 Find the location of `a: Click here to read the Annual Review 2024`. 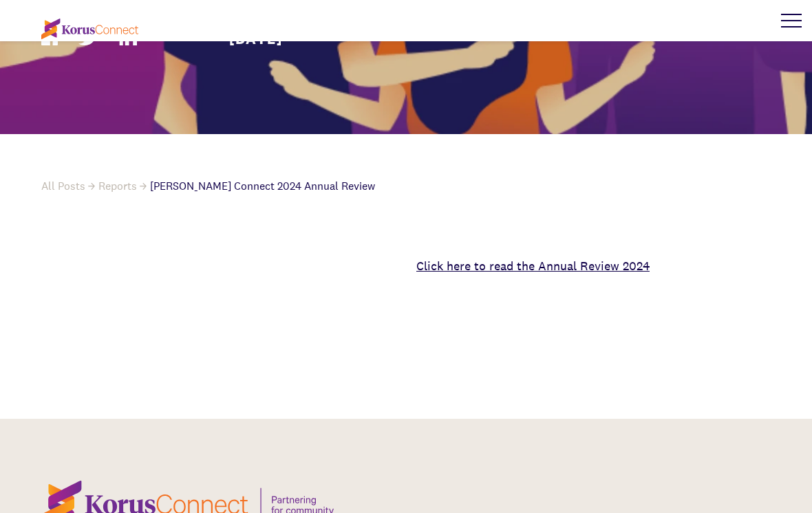

a: Click here to read the Annual Review 2024 is located at coordinates (533, 265).